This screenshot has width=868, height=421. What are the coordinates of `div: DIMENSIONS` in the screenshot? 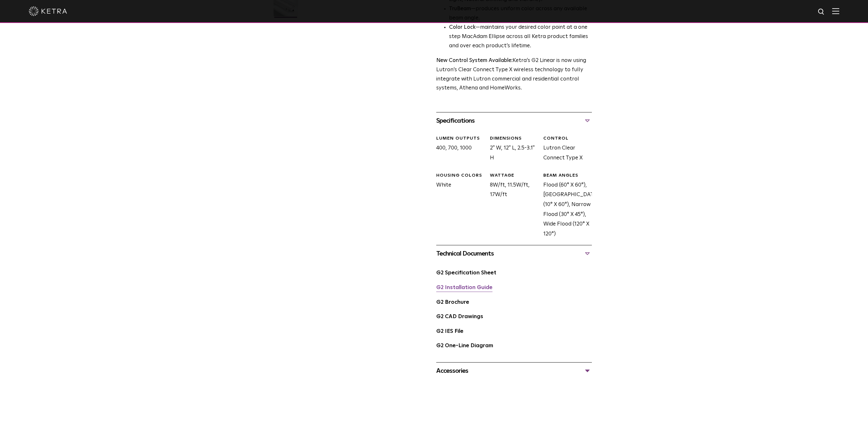 It's located at (514, 138).